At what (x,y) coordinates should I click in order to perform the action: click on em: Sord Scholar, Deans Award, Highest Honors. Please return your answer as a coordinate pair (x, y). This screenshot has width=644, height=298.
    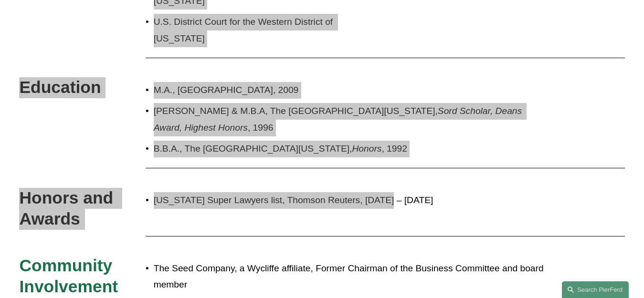
    Looking at the image, I should click on (339, 119).